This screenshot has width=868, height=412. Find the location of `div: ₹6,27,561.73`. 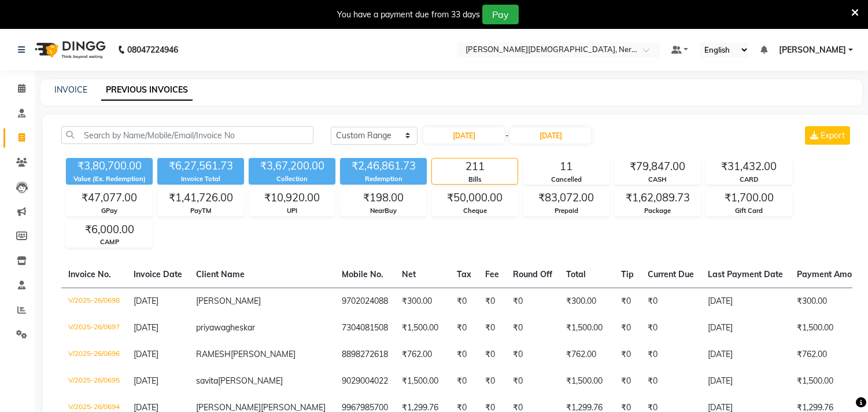

div: ₹6,27,561.73 is located at coordinates (201, 166).